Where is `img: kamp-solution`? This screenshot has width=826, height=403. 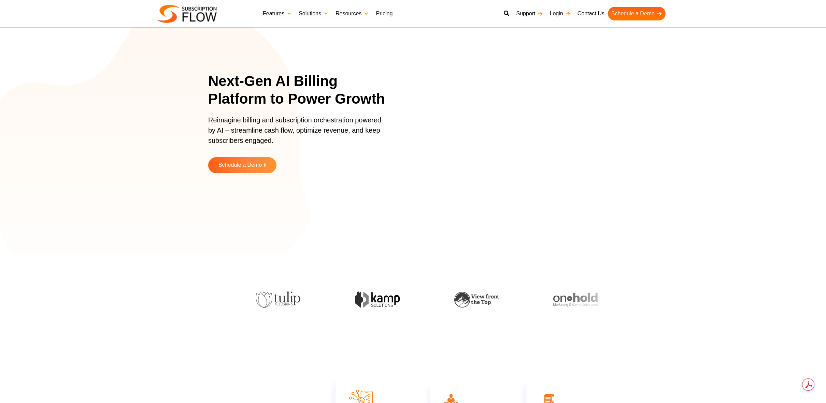
img: kamp-solution is located at coordinates (373, 300).